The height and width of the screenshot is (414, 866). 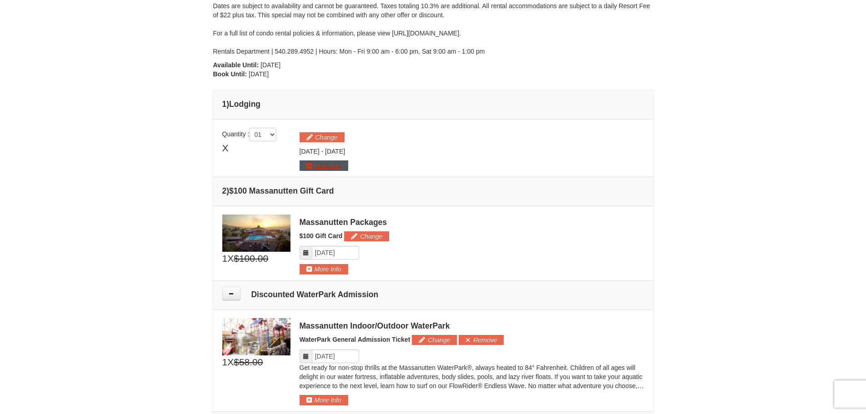 I want to click on span: $58.00, so click(x=248, y=362).